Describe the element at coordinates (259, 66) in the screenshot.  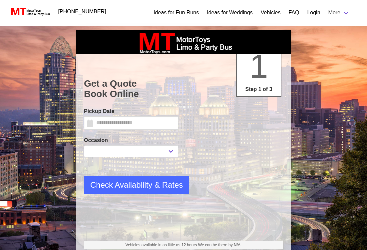
I see `span: 1` at that location.